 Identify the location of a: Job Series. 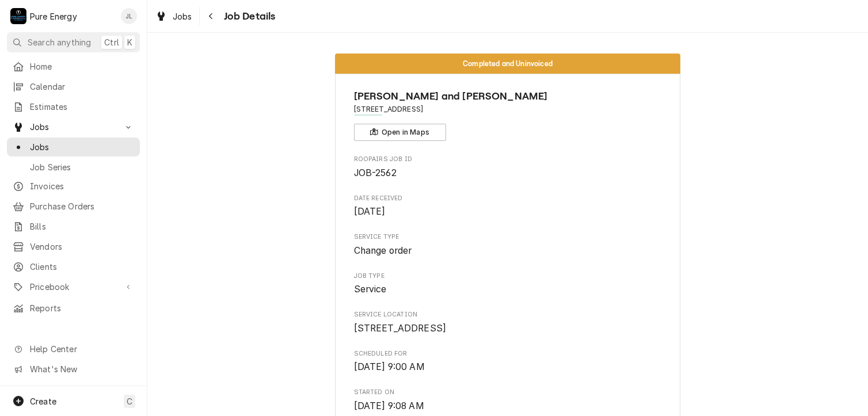
(73, 167).